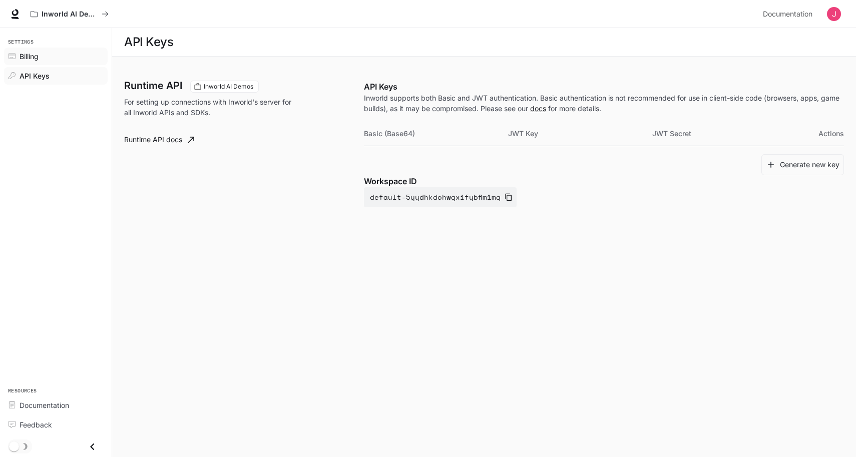  What do you see at coordinates (149, 42) in the screenshot?
I see `h1: API Keys` at bounding box center [149, 42].